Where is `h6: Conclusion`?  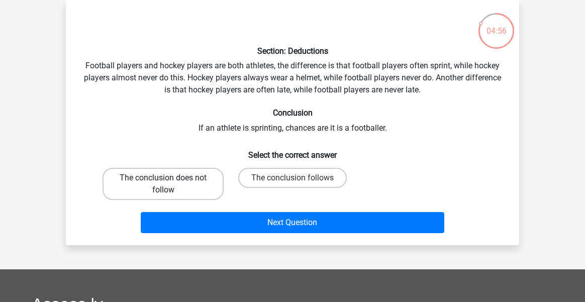
h6: Conclusion is located at coordinates (293, 113).